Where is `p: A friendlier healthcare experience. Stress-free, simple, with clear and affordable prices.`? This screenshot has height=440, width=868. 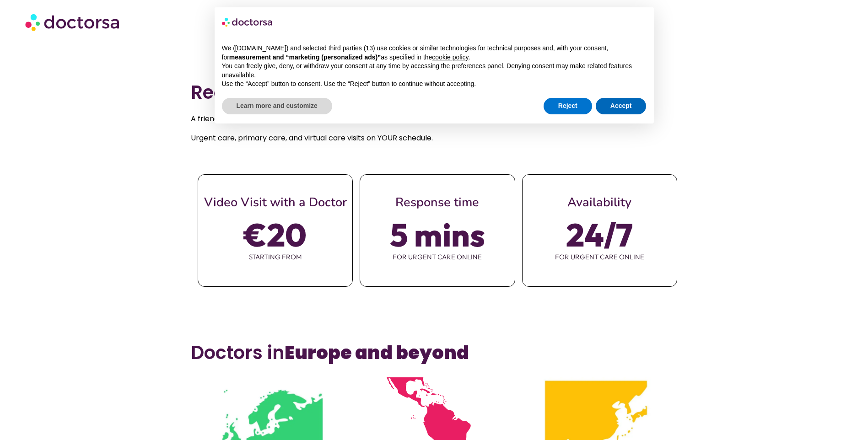
p: A friendlier healthcare experience. Stress-free, simple, with clear and affordable prices. is located at coordinates (434, 119).